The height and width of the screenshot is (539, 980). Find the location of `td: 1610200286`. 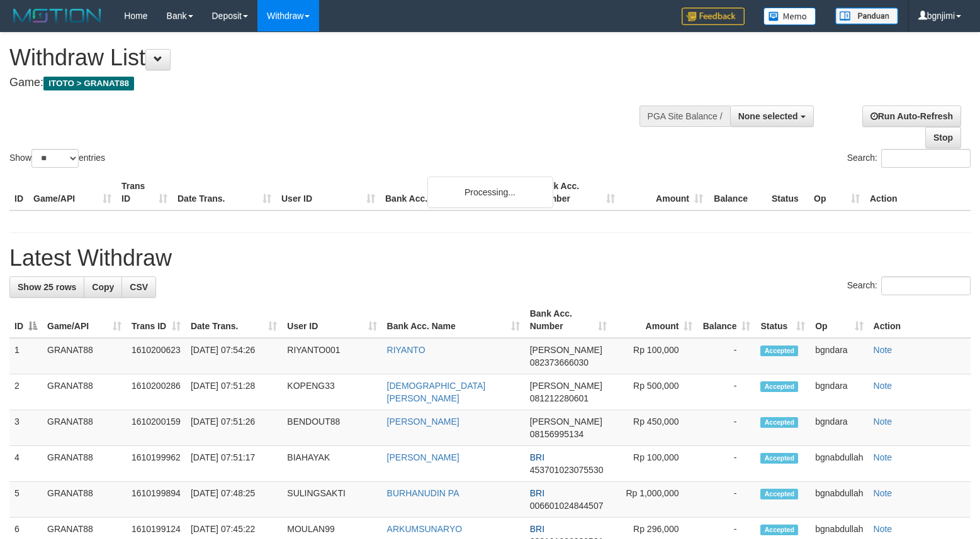

td: 1610200286 is located at coordinates (156, 392).